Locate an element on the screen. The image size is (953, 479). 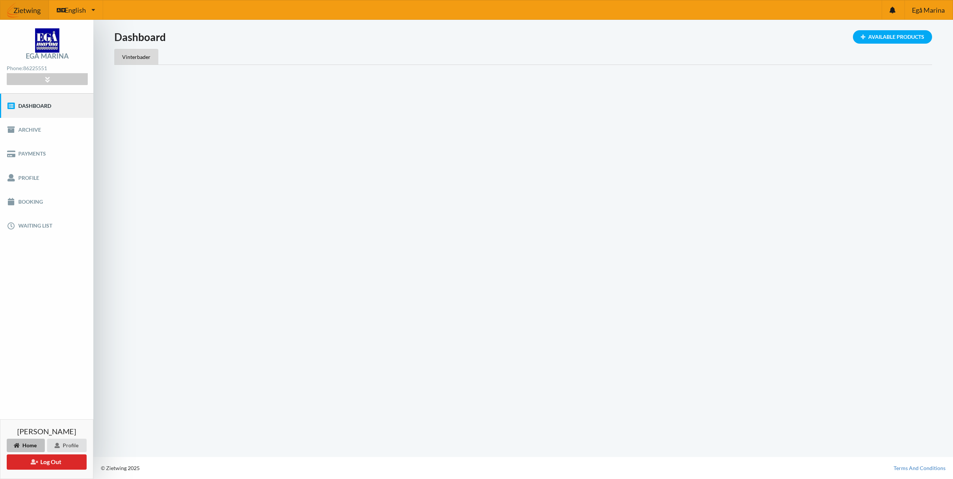
div: Vinterbader is located at coordinates (136, 57).